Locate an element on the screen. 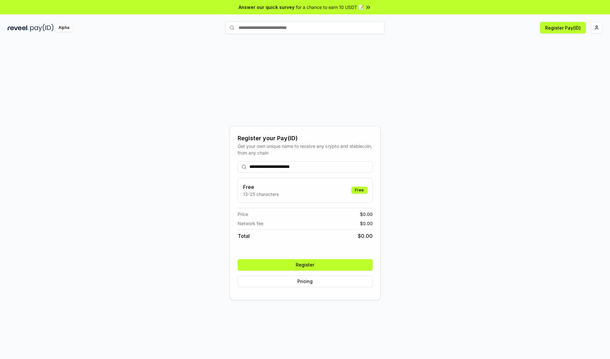 The image size is (610, 359). span: Network fee is located at coordinates (250, 223).